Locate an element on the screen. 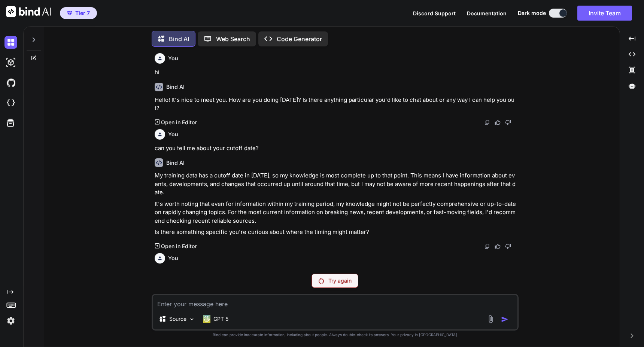 Image resolution: width=644 pixels, height=347 pixels. p: hi is located at coordinates (336, 72).